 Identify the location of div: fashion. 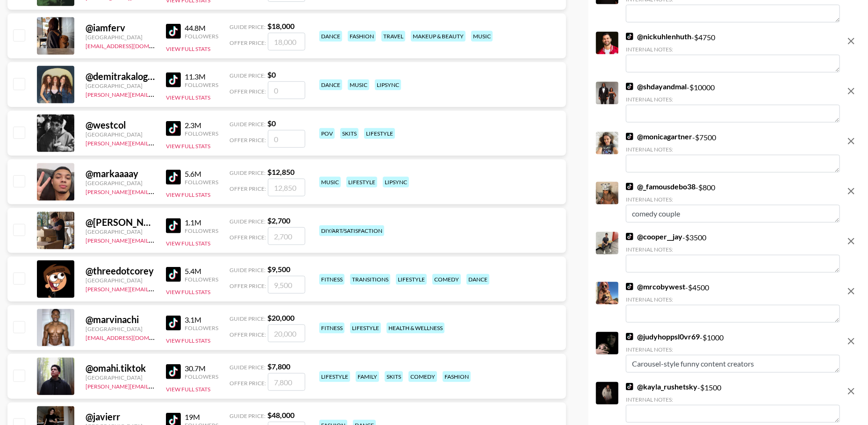
(362, 36).